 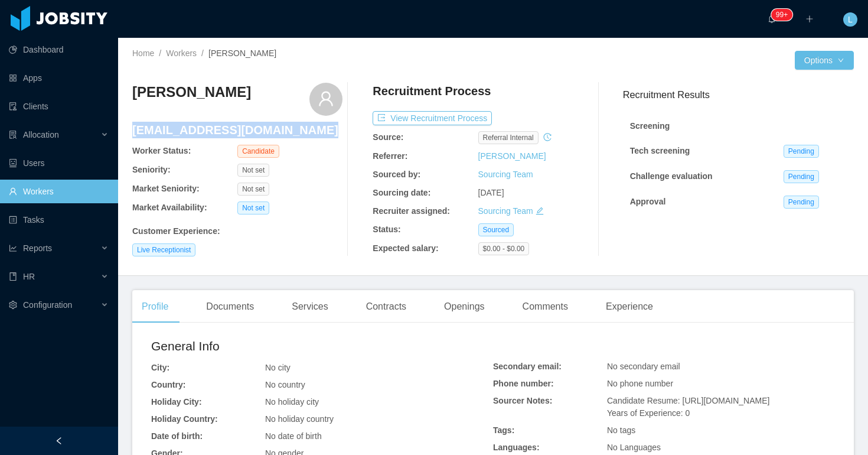 I want to click on span: No holiday country, so click(x=299, y=419).